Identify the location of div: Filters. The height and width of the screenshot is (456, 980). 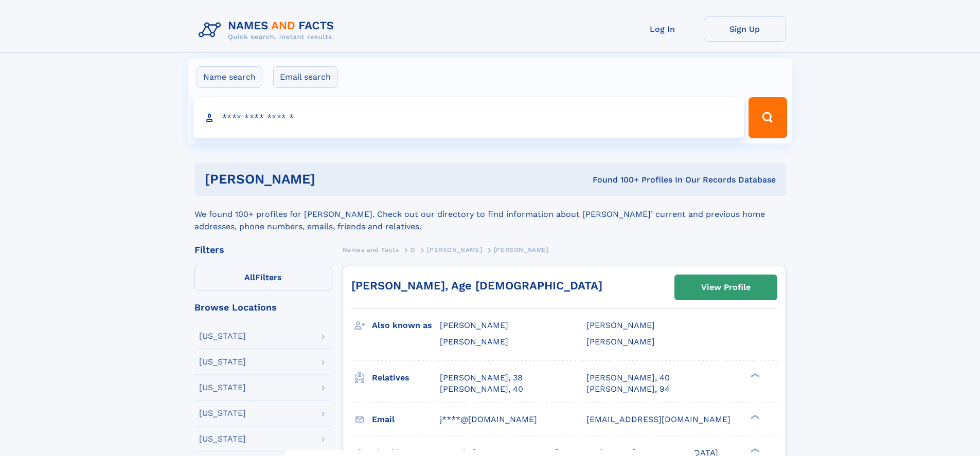
(264, 250).